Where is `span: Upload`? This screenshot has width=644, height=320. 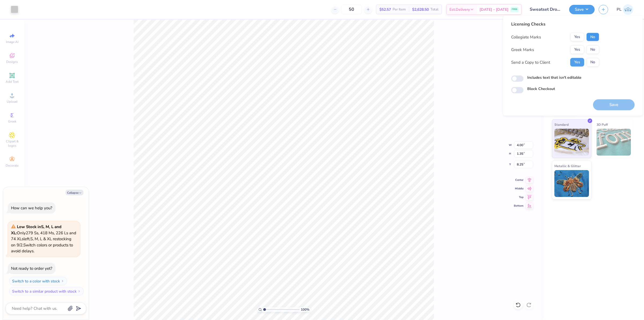 span: Upload is located at coordinates (12, 101).